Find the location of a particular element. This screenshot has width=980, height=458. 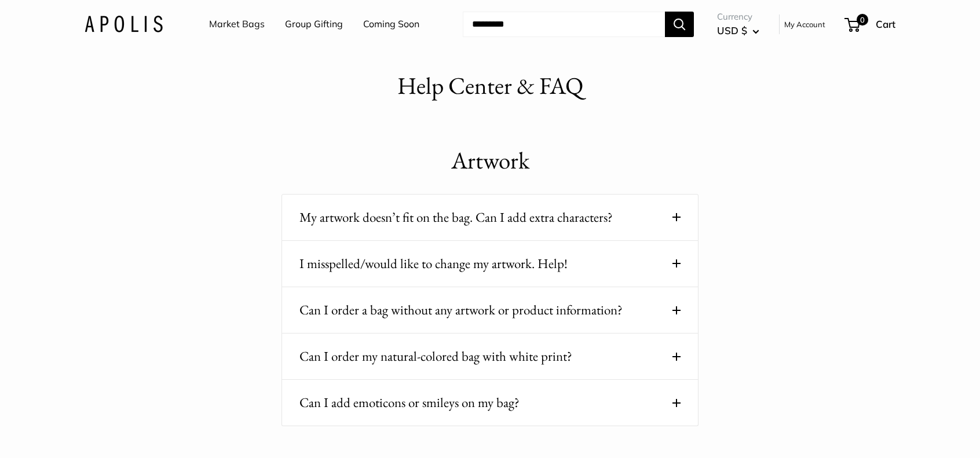

img: Apolis is located at coordinates (124, 24).